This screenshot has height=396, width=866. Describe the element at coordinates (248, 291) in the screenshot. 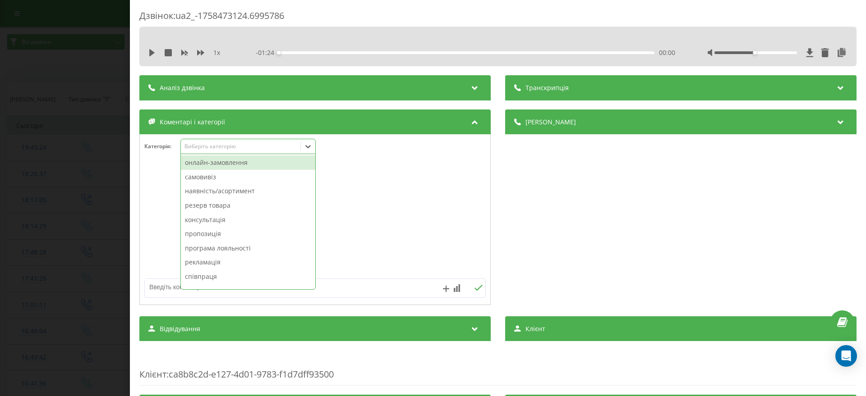

I see `div: резерв столика` at that location.